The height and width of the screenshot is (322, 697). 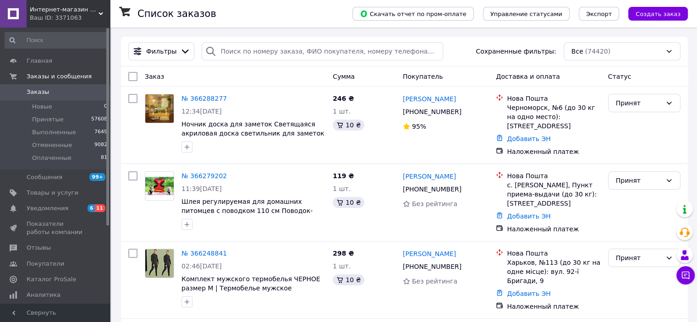 What do you see at coordinates (343, 254) in the screenshot?
I see `span: 298 ₴` at bounding box center [343, 254].